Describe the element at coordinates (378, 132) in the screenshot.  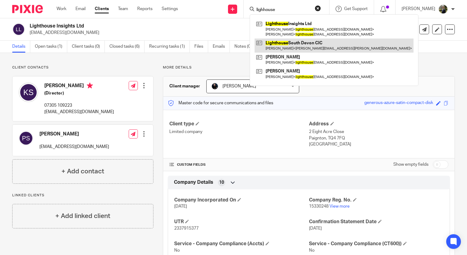
I see `p: 2 Eight Acre Close` at that location.